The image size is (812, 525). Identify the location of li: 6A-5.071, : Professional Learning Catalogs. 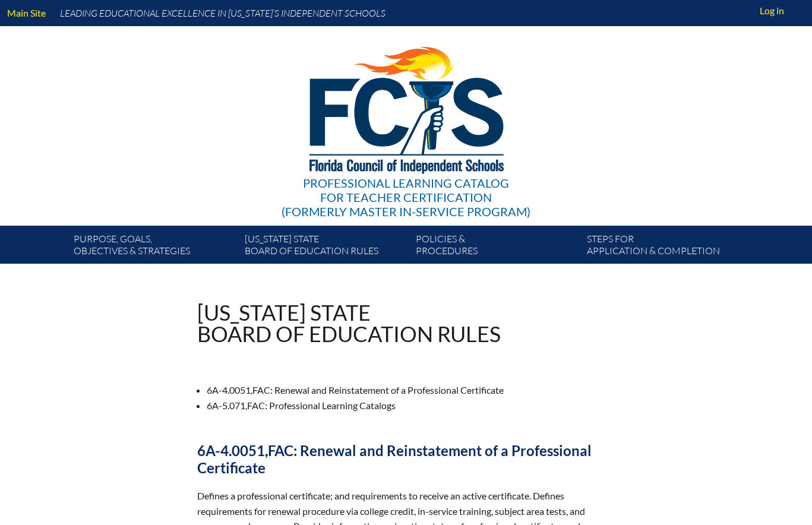
(411, 406).